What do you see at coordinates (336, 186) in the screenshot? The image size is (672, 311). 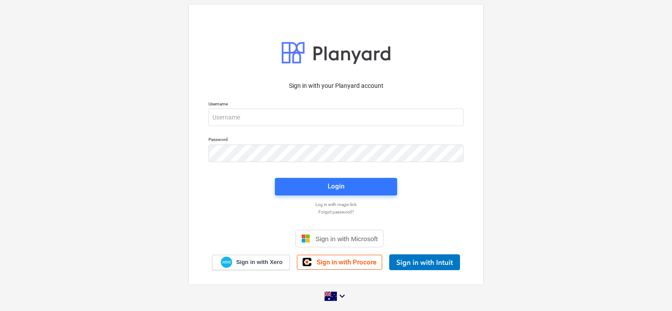 I see `div: Login` at bounding box center [336, 186].